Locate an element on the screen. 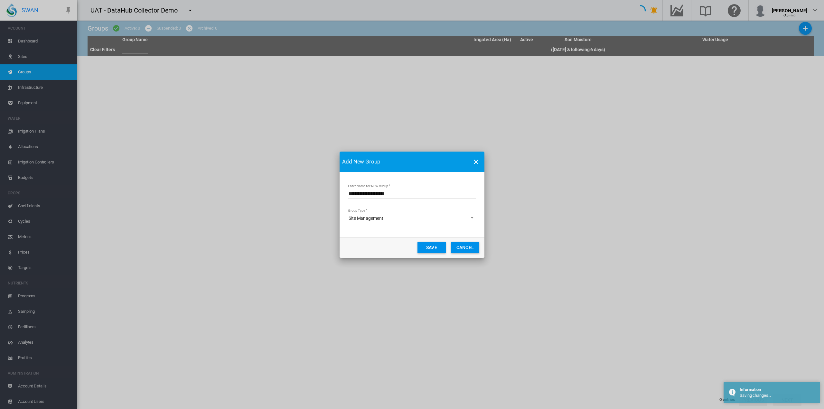 The width and height of the screenshot is (824, 409). button: Save is located at coordinates (432, 248).